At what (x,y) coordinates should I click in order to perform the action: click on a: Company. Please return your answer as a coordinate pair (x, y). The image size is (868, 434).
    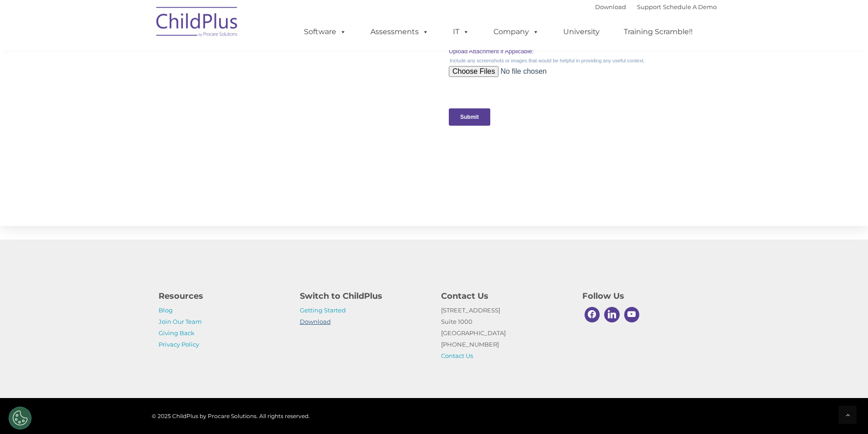
    Looking at the image, I should click on (516, 32).